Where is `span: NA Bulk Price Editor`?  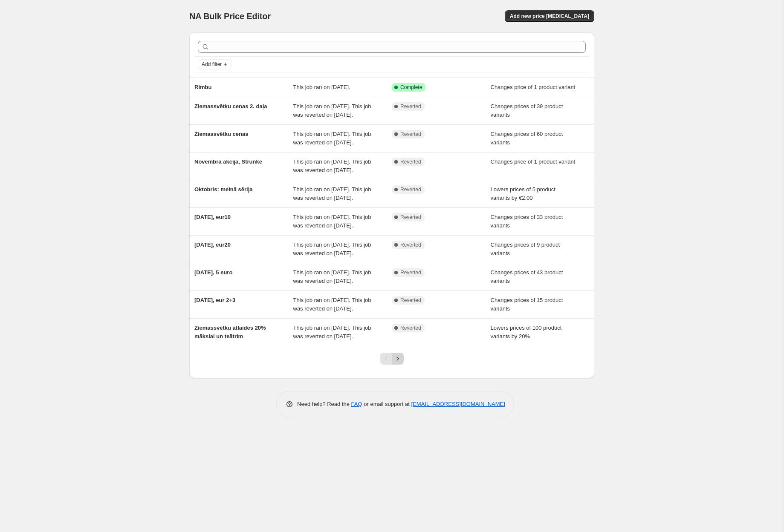 span: NA Bulk Price Editor is located at coordinates (230, 17).